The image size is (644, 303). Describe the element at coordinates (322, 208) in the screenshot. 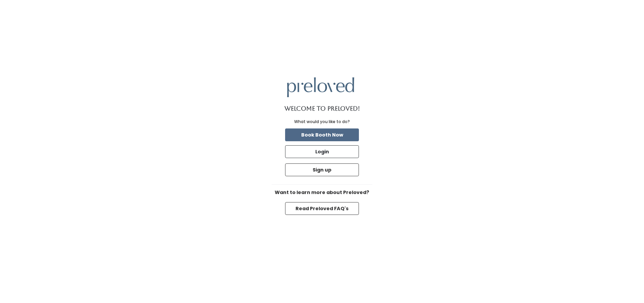

I see `button: Read Preloved FAQ's` at that location.